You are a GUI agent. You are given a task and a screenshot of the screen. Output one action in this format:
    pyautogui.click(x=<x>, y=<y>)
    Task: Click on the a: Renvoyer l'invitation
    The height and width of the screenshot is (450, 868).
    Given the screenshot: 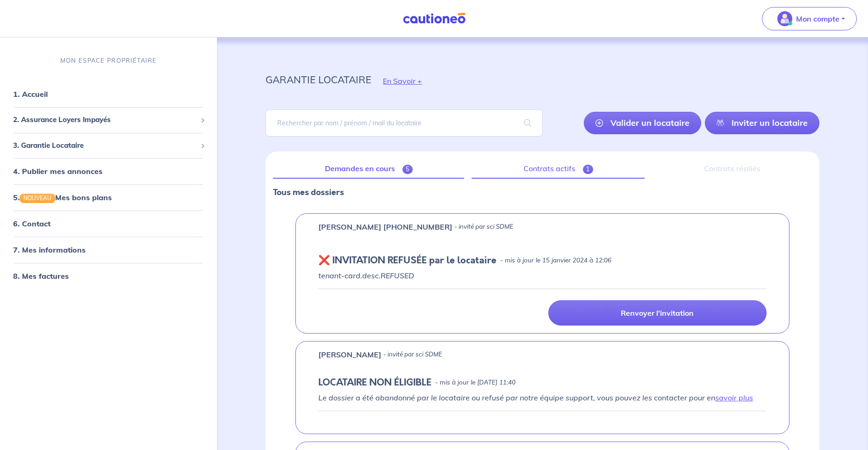 What is the action you would take?
    pyautogui.click(x=658, y=313)
    